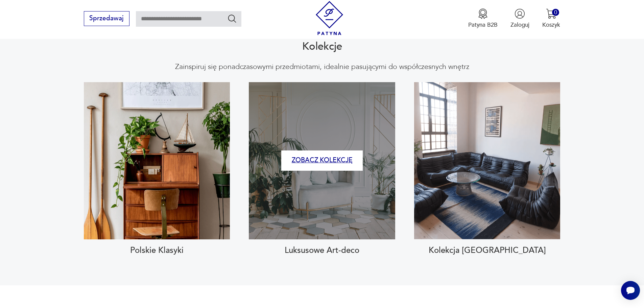 The height and width of the screenshot is (308, 644). I want to click on button: Sprzedawaj, so click(106, 19).